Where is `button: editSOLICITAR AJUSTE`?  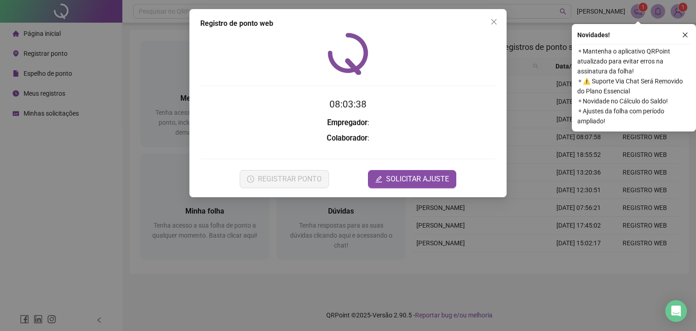 button: editSOLICITAR AJUSTE is located at coordinates (412, 179).